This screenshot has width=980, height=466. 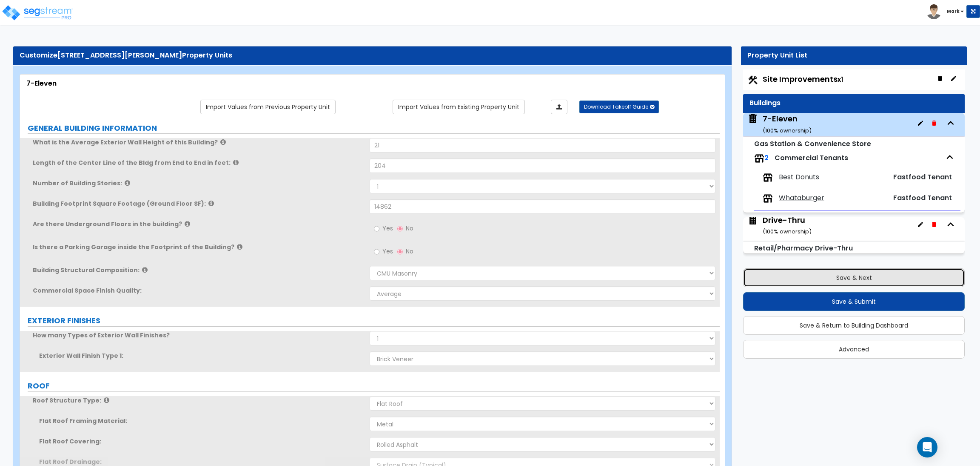 What do you see at coordinates (198, 142) in the screenshot?
I see `label: What is the Average Exterior Wall Height of this Building?` at bounding box center [198, 142].